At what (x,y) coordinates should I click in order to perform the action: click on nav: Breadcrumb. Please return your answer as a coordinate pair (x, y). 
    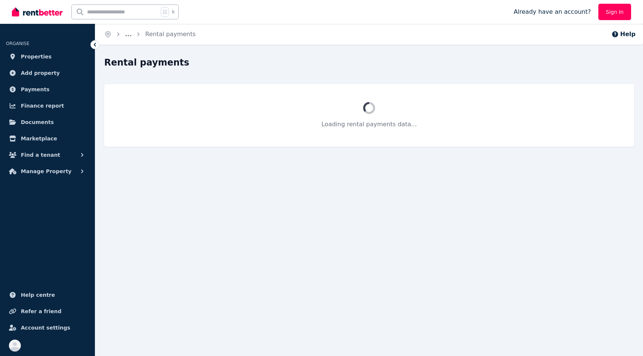
    Looking at the image, I should click on (150, 34).